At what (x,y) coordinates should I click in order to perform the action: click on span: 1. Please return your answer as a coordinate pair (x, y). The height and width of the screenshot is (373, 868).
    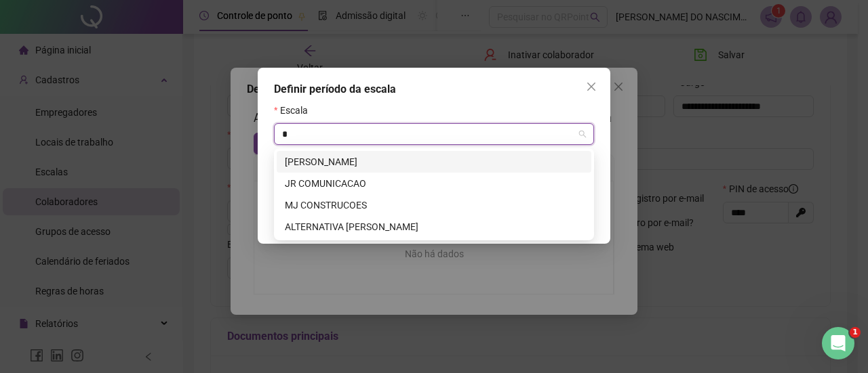
    Looking at the image, I should click on (855, 333).